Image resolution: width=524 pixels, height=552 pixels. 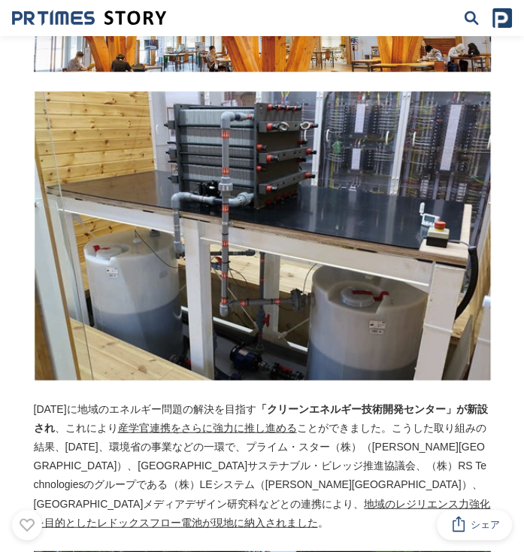 I want to click on img: thumbnail_30073100-73f1-11f0-ae2e-932adad53485.png, so click(x=263, y=236).